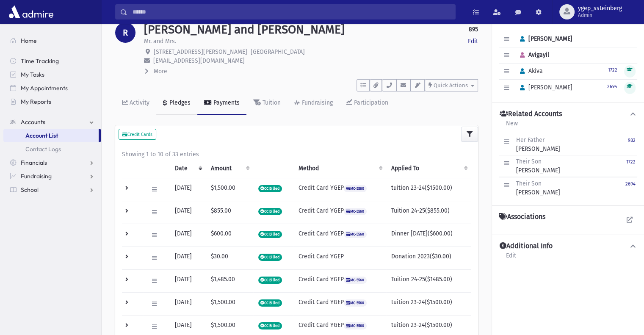 The image size is (644, 335). What do you see at coordinates (512, 126) in the screenshot?
I see `a: New` at bounding box center [512, 126].